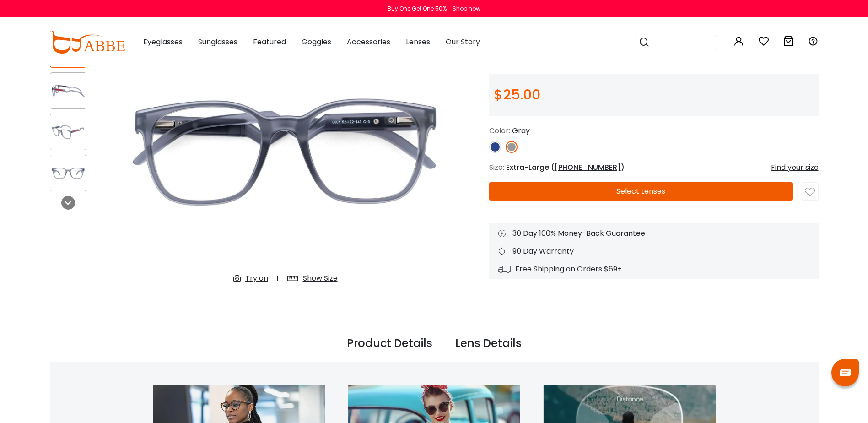 Image resolution: width=868 pixels, height=423 pixels. Describe the element at coordinates (88, 42) in the screenshot. I see `img: abbeglasses.com` at that location.